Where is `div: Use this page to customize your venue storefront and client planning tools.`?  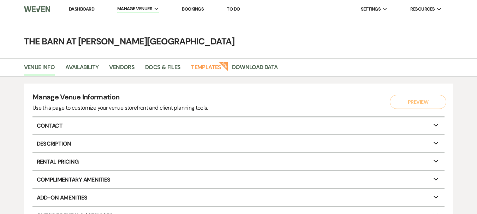
div: Use this page to customize your venue storefront and client planning tools. is located at coordinates (120, 108).